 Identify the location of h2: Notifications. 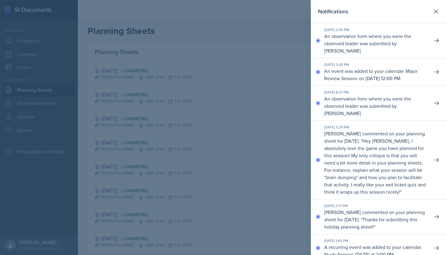
(333, 12).